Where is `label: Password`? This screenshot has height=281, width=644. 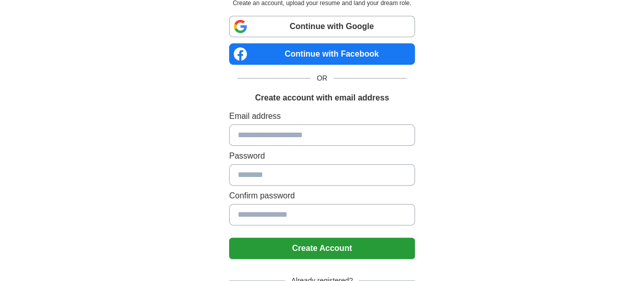 label: Password is located at coordinates (321, 156).